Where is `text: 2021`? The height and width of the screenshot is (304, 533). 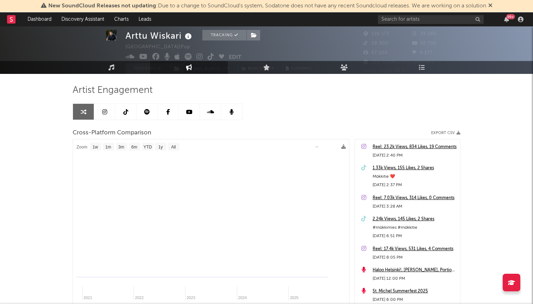 text: 2021 is located at coordinates (88, 298).